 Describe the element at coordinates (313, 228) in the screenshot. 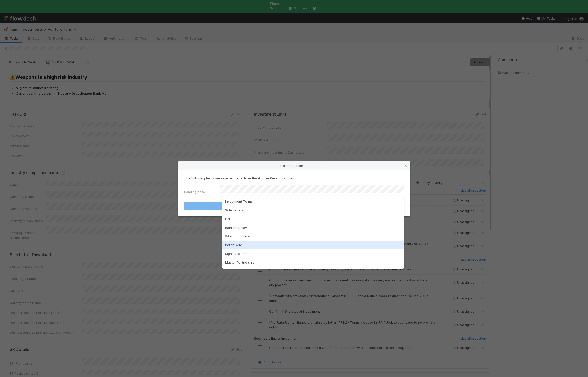

I see `div: Banking Delay` at that location.